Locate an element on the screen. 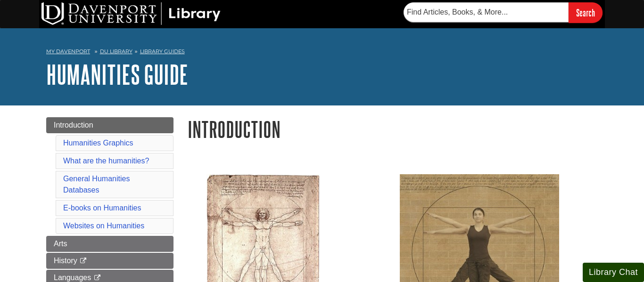  img: DU Library is located at coordinates (131, 14).